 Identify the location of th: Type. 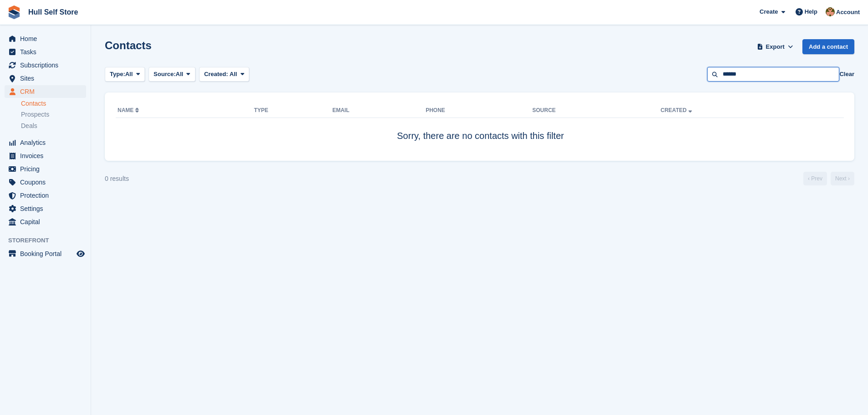
(293, 111).